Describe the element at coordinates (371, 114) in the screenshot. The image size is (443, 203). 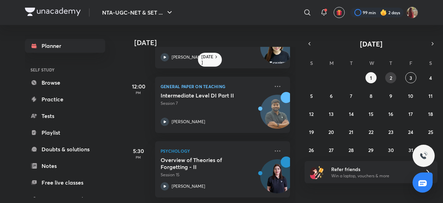
I see `button: October 15, 2025` at that location.